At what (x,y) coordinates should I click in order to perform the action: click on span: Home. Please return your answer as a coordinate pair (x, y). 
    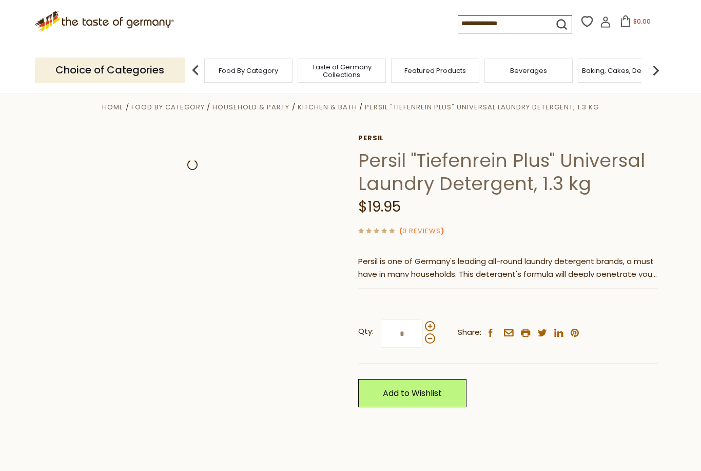
    Looking at the image, I should click on (113, 107).